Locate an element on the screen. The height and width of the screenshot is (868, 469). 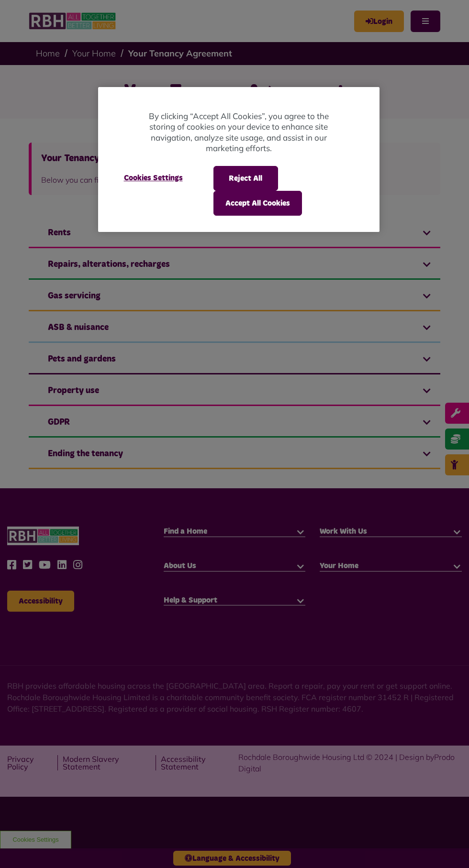
button: Accept All Cookies is located at coordinates (258, 203).